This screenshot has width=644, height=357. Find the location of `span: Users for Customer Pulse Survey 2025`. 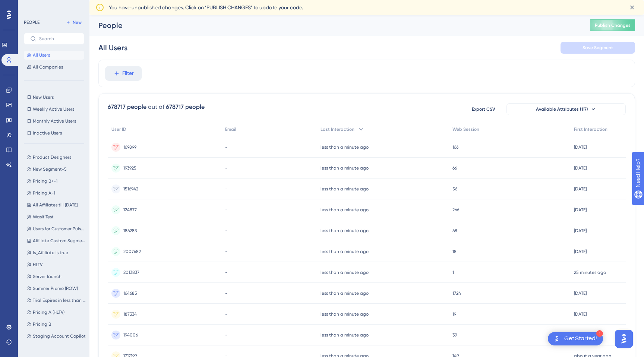

span: Users for Customer Pulse Survey 2025 is located at coordinates (59, 229).